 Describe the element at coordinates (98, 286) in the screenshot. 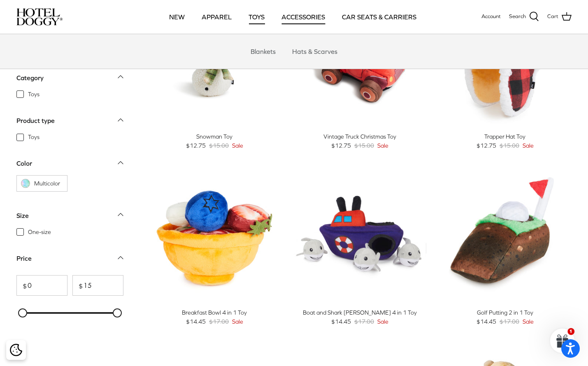

I see `input: To` at that location.